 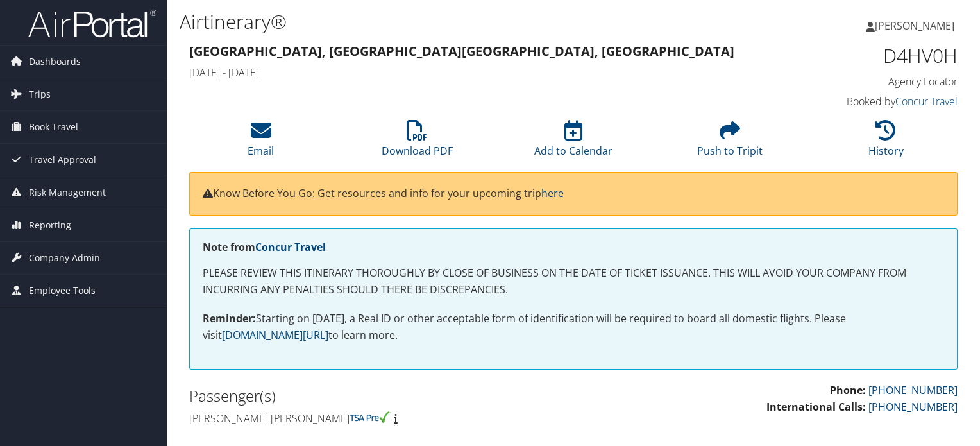 What do you see at coordinates (868, 81) in the screenshot?
I see `h4: Agency Locator` at bounding box center [868, 81].